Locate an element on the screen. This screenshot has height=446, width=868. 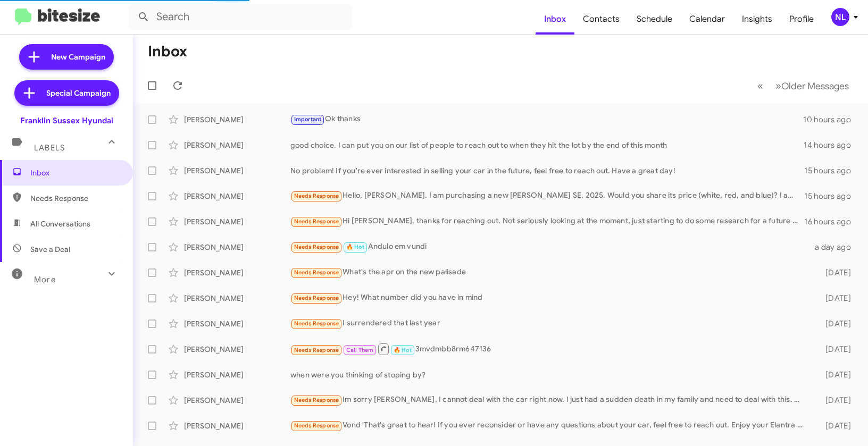
span: Schedule is located at coordinates (654, 19).